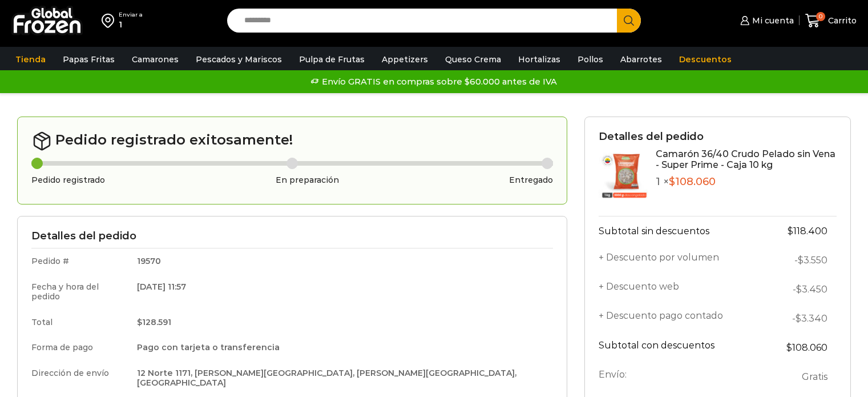 The image size is (868, 397). Describe the element at coordinates (131, 25) in the screenshot. I see `div: 1` at that location.